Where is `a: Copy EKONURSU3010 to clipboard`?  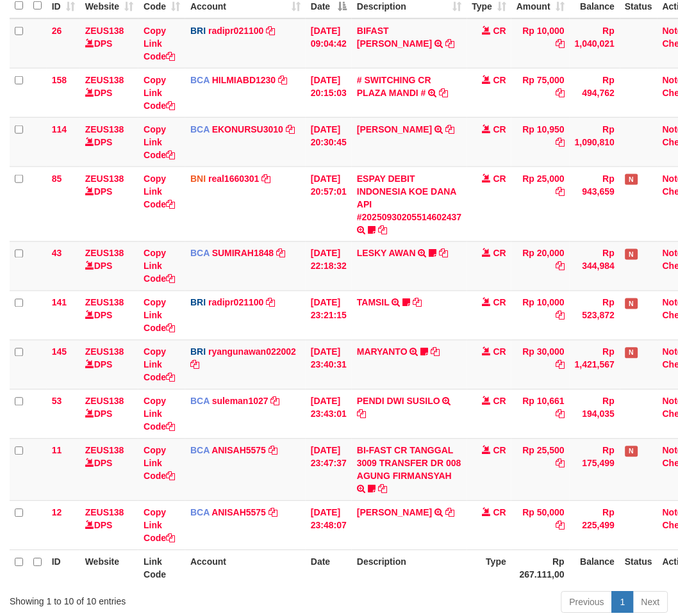
a: Copy EKONURSU3010 to clipboard is located at coordinates (290, 129).